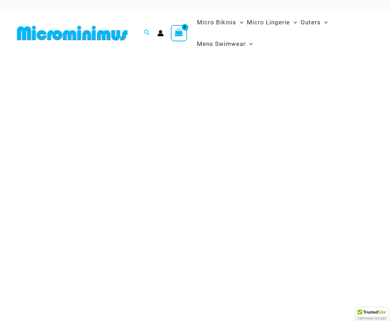 The width and height of the screenshot is (390, 321). Describe the element at coordinates (147, 33) in the screenshot. I see `a: Search icon link` at that location.